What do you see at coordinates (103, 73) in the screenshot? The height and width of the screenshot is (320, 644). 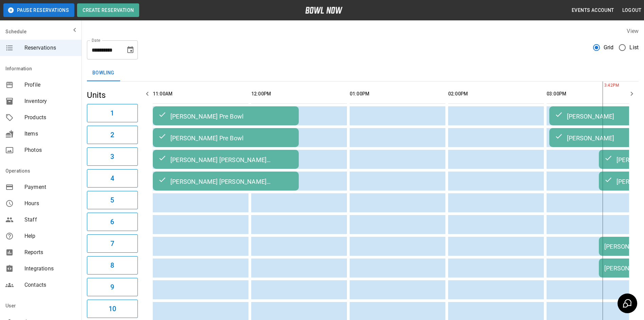 I see `button: Bowling` at bounding box center [103, 73].